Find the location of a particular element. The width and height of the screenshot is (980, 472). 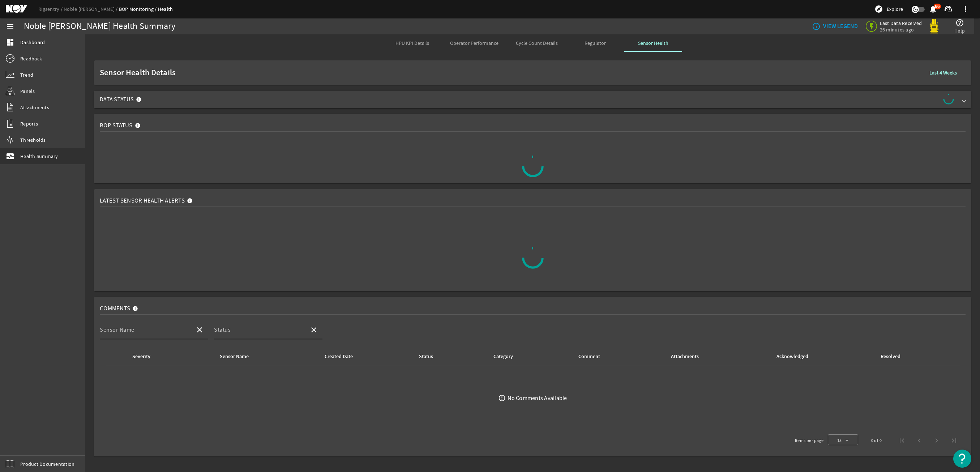

mat-icon: notifications is located at coordinates (933, 9).